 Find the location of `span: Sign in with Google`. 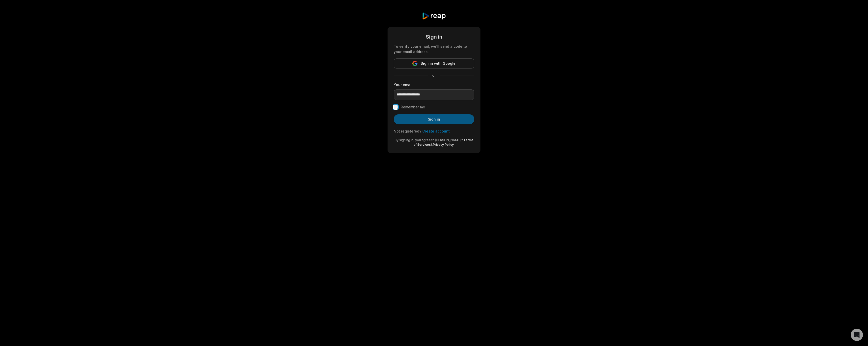

span: Sign in with Google is located at coordinates (438, 63).